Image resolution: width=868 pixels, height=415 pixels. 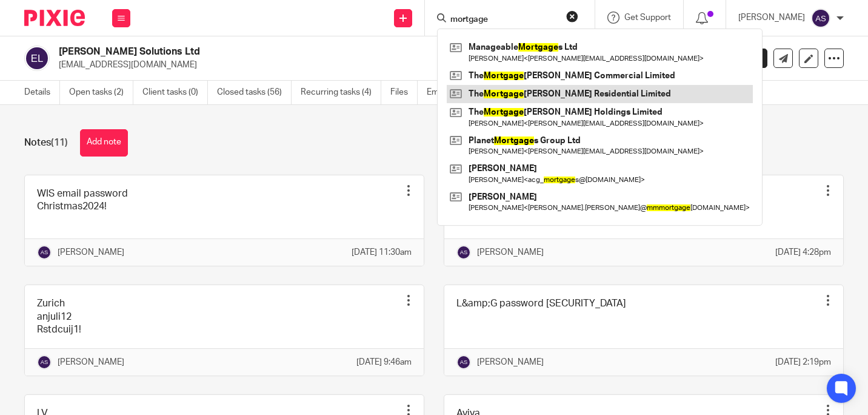 What do you see at coordinates (54, 17) in the screenshot?
I see `img: Pixie` at bounding box center [54, 17].